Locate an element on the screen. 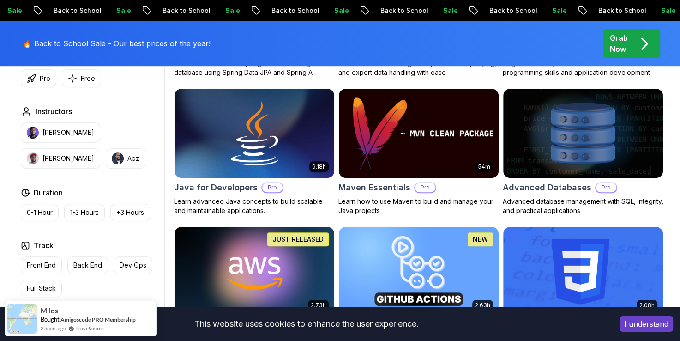 This screenshot has height=341, width=680. p: Beginner-friendly Java course for essential programming skills and application development is located at coordinates (583, 68).